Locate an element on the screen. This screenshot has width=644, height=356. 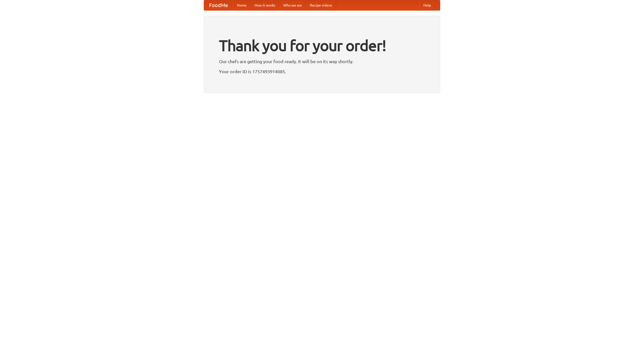
a: FoodMe is located at coordinates (218, 5).